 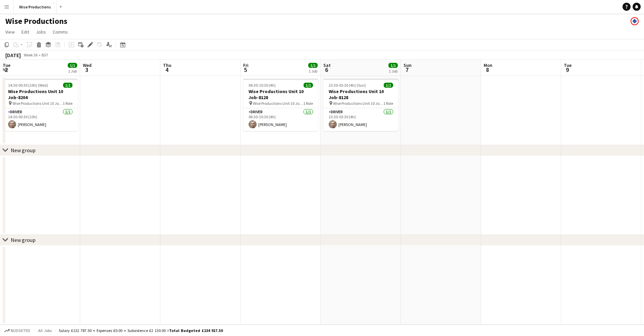 What do you see at coordinates (31, 55) in the screenshot?
I see `span: Week 36` at bounding box center [31, 55].